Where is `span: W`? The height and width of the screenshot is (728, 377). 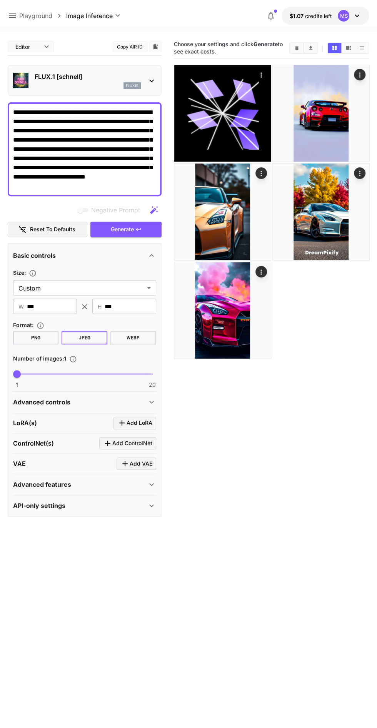 span: W is located at coordinates (21, 306).